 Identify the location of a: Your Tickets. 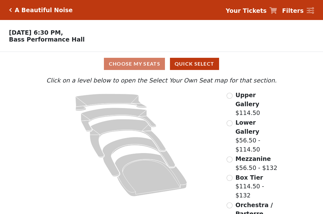
(251, 11).